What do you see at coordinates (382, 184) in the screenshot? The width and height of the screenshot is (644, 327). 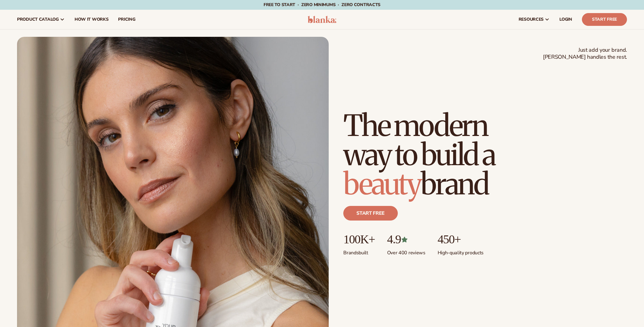 I see `span: beauty` at bounding box center [382, 184].